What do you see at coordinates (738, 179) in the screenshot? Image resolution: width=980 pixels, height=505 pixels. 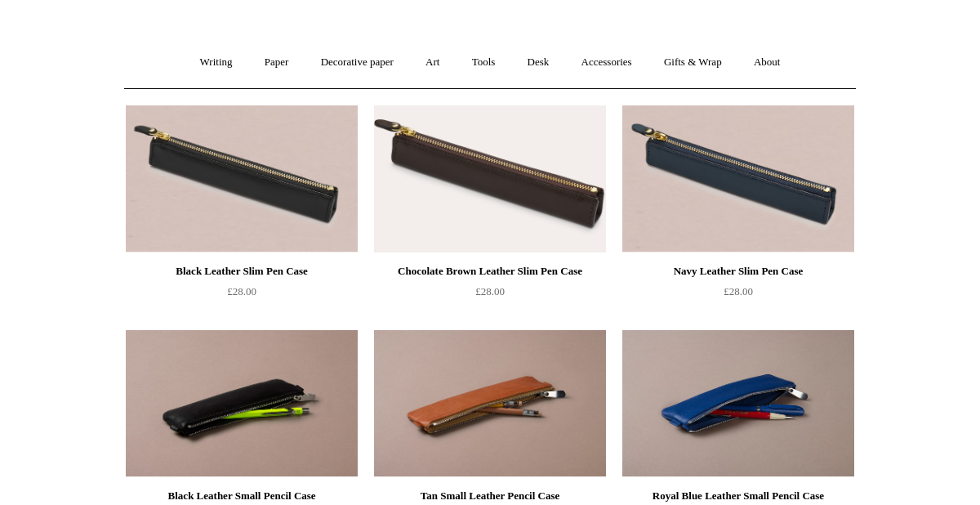 I see `a: Navy Leather Slim Pen Case Navy Leather Slim Pen Case` at bounding box center [738, 179].